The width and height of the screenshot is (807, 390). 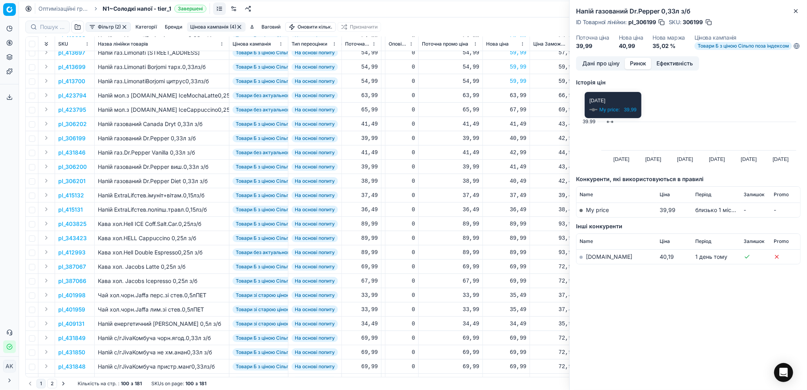 I want to click on button: pl_403825, so click(x=72, y=224).